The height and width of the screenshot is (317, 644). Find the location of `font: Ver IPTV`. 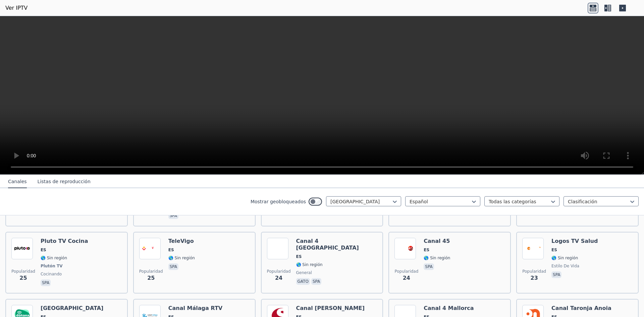

font: Ver IPTV is located at coordinates (17, 8).